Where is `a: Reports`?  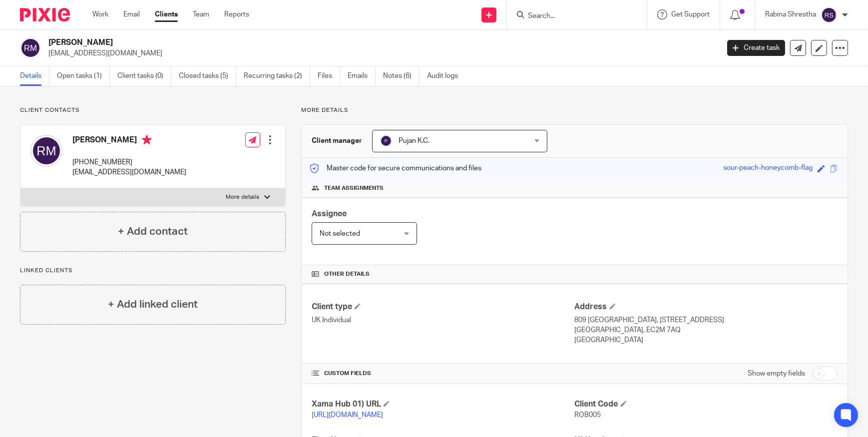
a: Reports is located at coordinates (237, 15).